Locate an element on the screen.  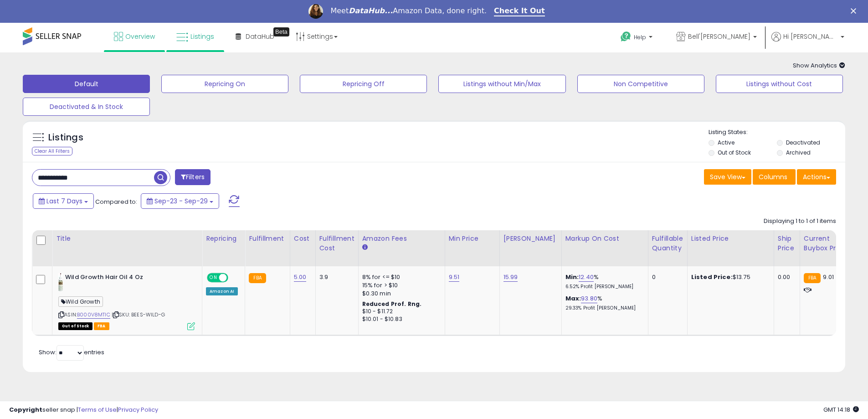
i: Get Help is located at coordinates (626, 36).